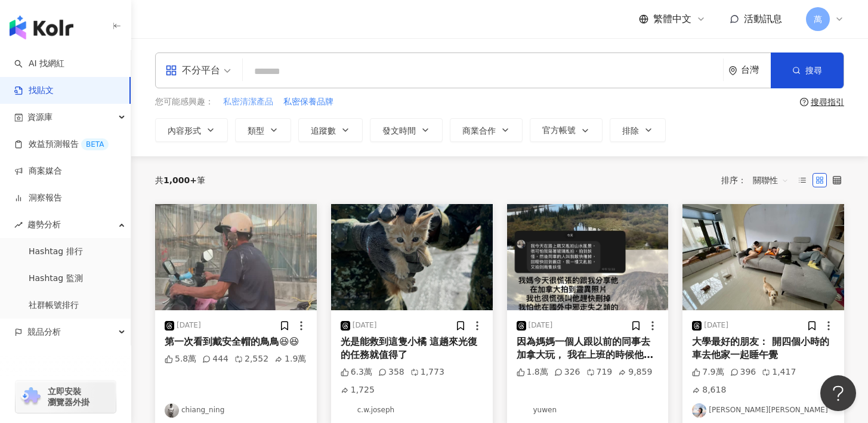 The image size is (868, 423). What do you see at coordinates (331, 130) in the screenshot?
I see `button: 追蹤數` at bounding box center [331, 130].